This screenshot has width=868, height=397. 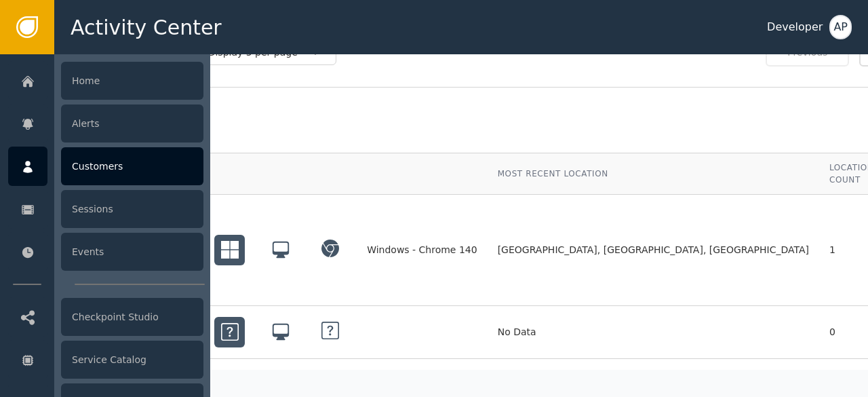 What do you see at coordinates (106, 80) in the screenshot?
I see `a: Home` at bounding box center [106, 80].